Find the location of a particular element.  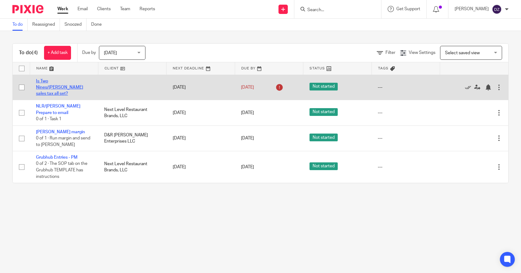

a: Work is located at coordinates (63, 9).